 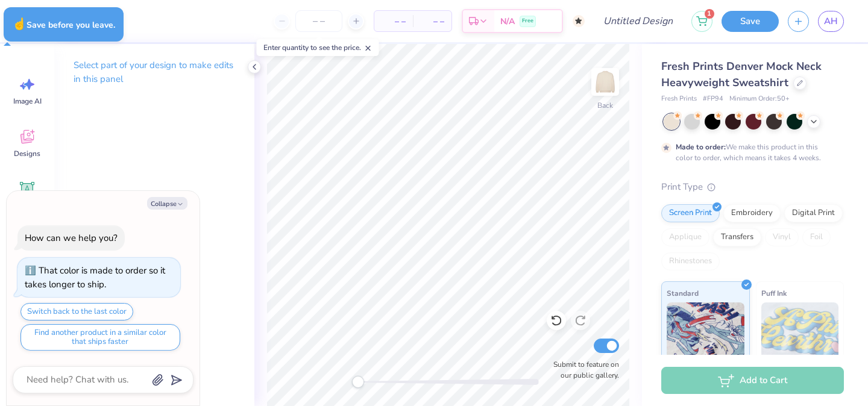 I want to click on label: Submit to feature on our public gallery., so click(x=583, y=370).